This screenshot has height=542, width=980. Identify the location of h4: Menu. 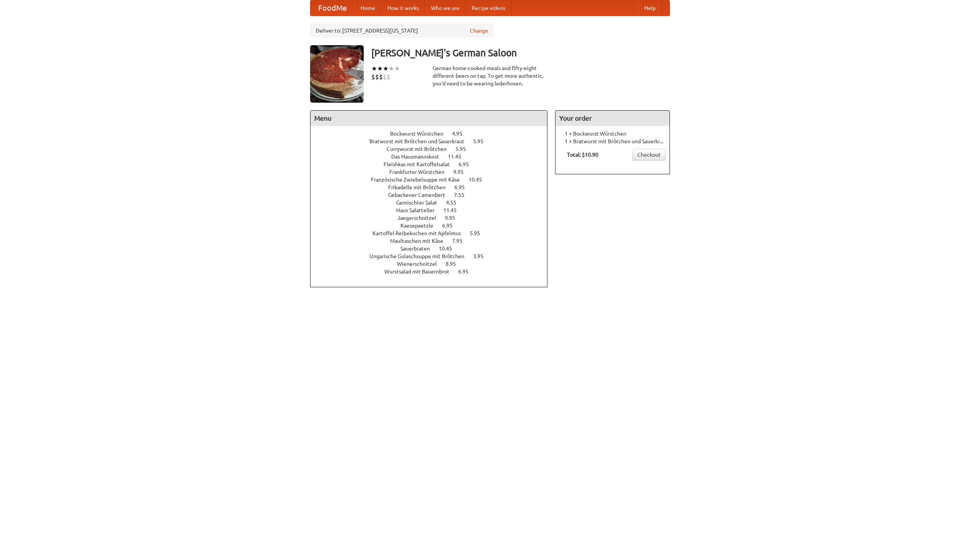
(429, 118).